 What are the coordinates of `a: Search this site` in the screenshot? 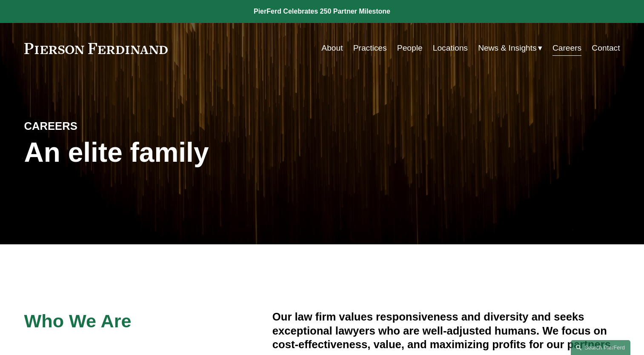 It's located at (600, 348).